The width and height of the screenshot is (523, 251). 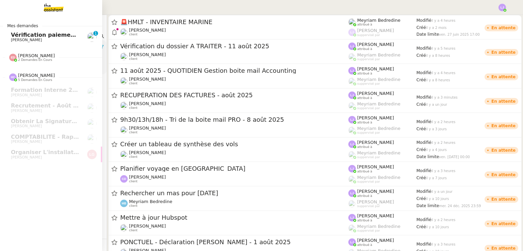 What do you see at coordinates (436, 28) in the screenshot?
I see `span: il y a 2 mois` at bounding box center [436, 28].